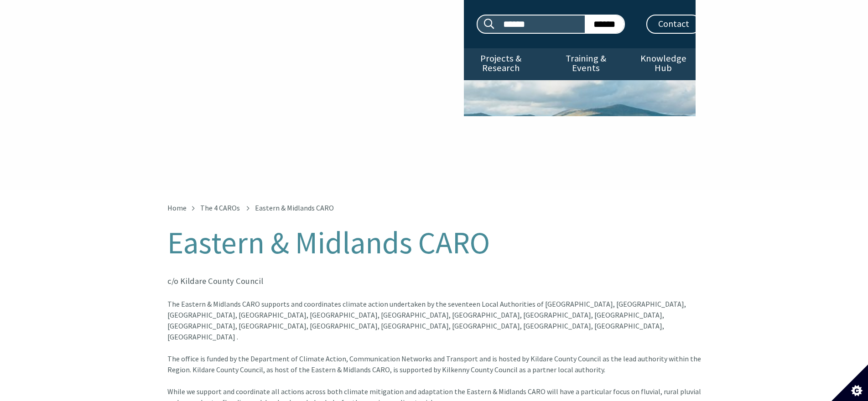  I want to click on img: Caro logo, so click(229, 24).